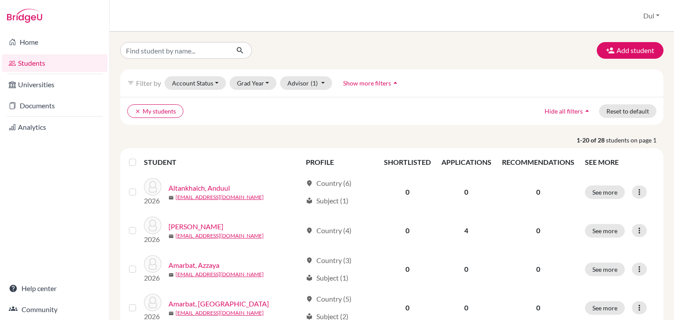 The image size is (674, 320). Describe the element at coordinates (155, 111) in the screenshot. I see `button: clearMy students` at that location.